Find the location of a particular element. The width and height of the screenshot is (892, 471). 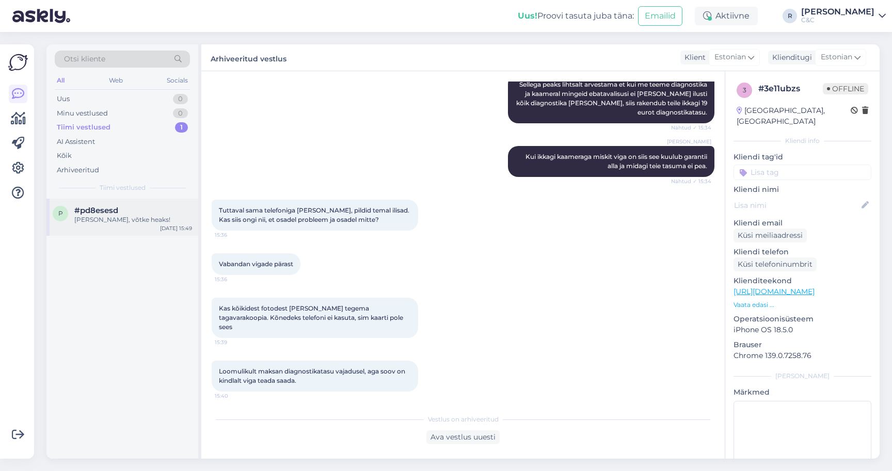

div: Arhiveeritud is located at coordinates (78, 170).